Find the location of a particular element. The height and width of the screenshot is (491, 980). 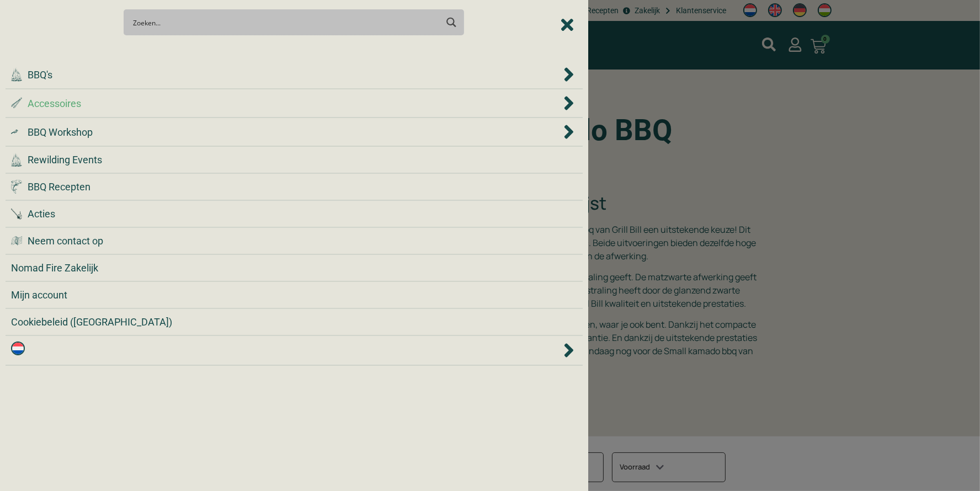

button: Search magnifier button is located at coordinates (451, 22).